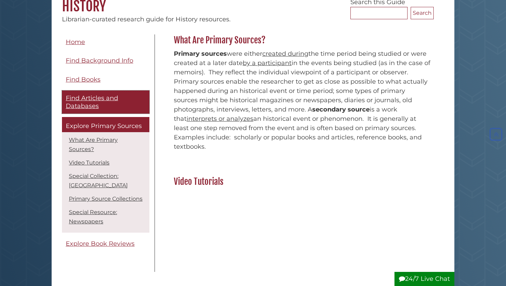  Describe the element at coordinates (89, 163) in the screenshot. I see `a: Video Tutorials` at that location.